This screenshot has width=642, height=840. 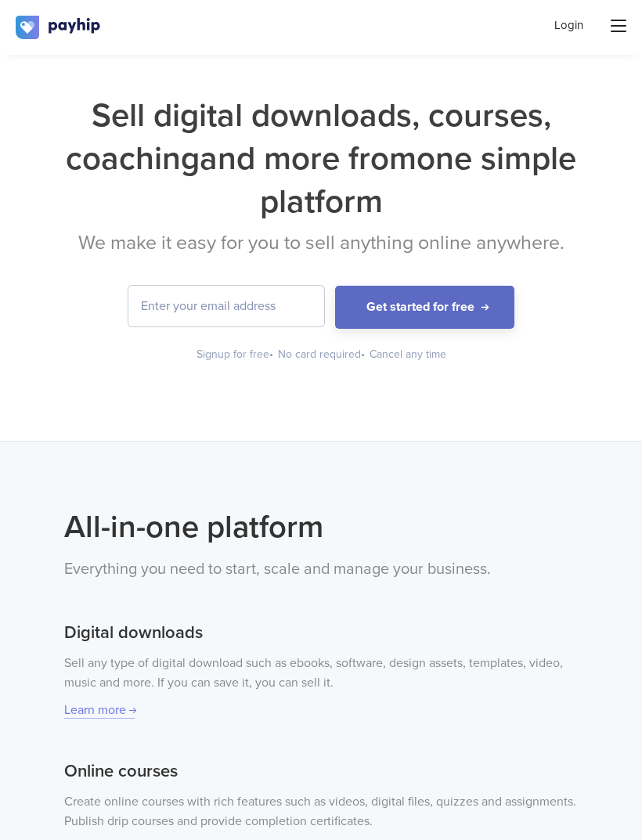 What do you see at coordinates (321, 158) in the screenshot?
I see `h1: Sell digital downloads, courses, coaching and more from` at bounding box center [321, 158].